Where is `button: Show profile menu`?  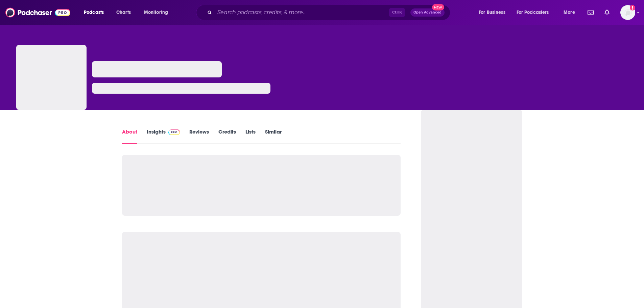 button: Show profile menu is located at coordinates (628, 12).